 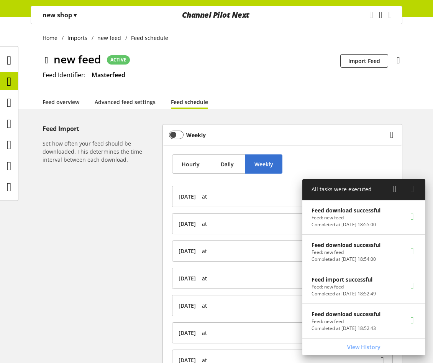 I want to click on p: new shop, so click(x=59, y=15).